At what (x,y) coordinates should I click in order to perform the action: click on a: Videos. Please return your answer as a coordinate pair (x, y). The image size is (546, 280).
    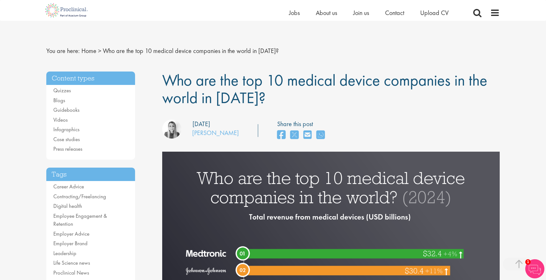
    Looking at the image, I should click on (60, 120).